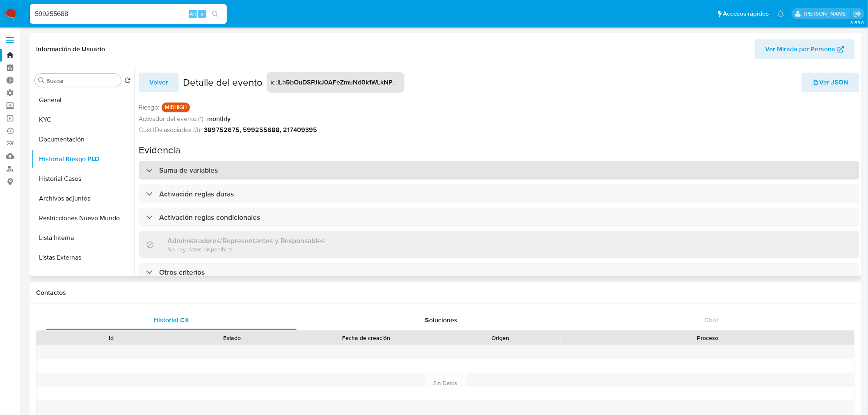  Describe the element at coordinates (857, 13) in the screenshot. I see `a: Salir` at that location.